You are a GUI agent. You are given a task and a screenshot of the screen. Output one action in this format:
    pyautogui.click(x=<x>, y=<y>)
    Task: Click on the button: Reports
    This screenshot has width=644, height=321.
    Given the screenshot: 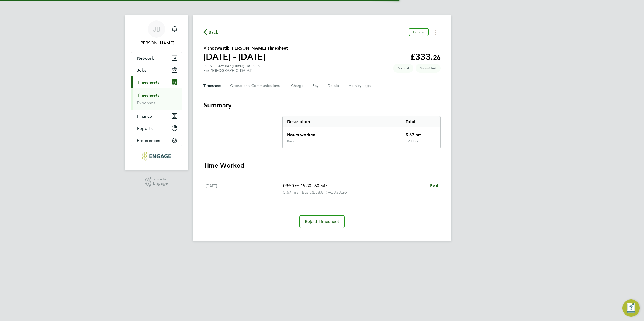 What is the action you would take?
    pyautogui.click(x=157, y=128)
    